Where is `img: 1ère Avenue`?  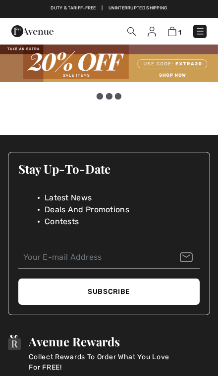 img: 1ère Avenue is located at coordinates (32, 31).